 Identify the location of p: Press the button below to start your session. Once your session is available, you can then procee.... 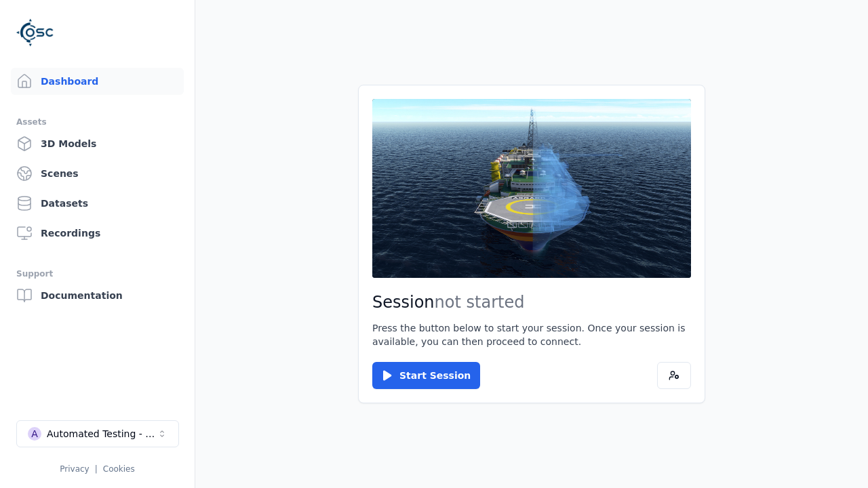
(532, 334).